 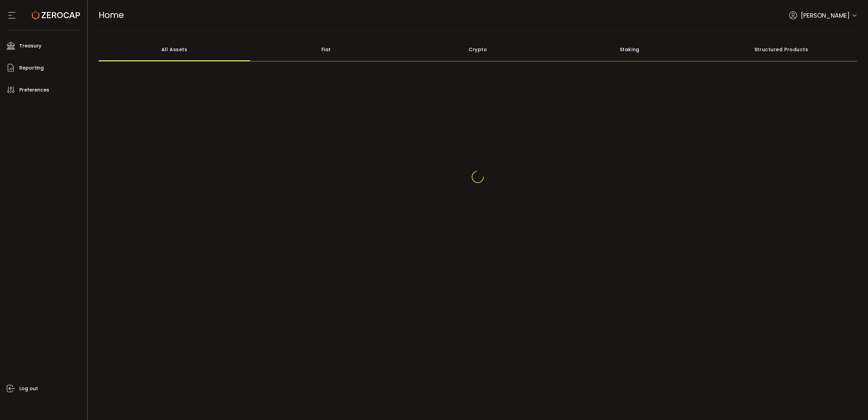 I want to click on div: Structured Products, so click(x=781, y=50).